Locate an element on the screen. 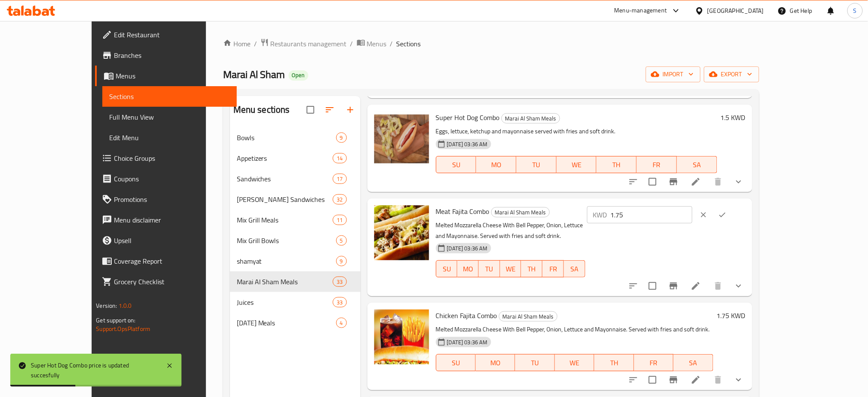 This screenshot has height=397, width=868. span: export is located at coordinates (731, 74).